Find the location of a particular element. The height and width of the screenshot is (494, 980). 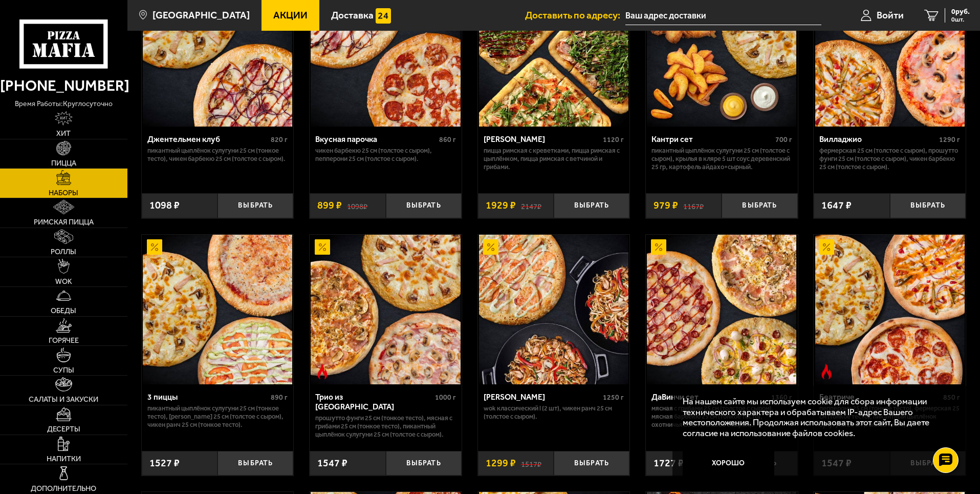

span: Наборы is located at coordinates (63, 193).